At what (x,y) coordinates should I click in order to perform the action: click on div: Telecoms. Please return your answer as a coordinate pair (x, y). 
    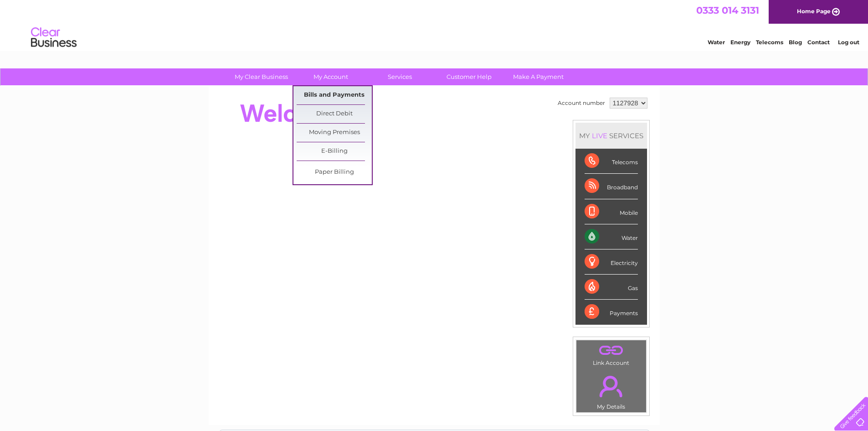
    Looking at the image, I should click on (611, 161).